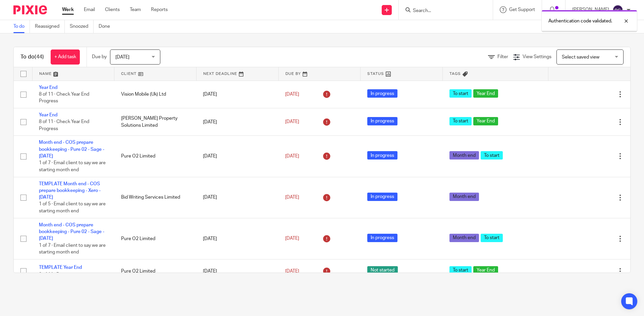 The height and width of the screenshot is (316, 644). I want to click on td: Bid Writing Services Limited, so click(155, 198).